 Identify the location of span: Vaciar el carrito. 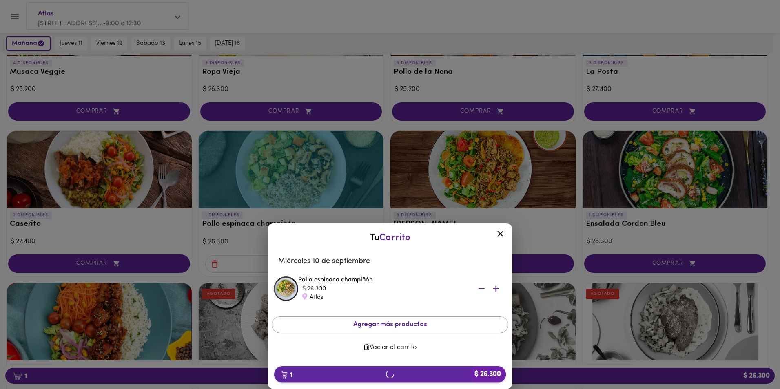
(390, 347).